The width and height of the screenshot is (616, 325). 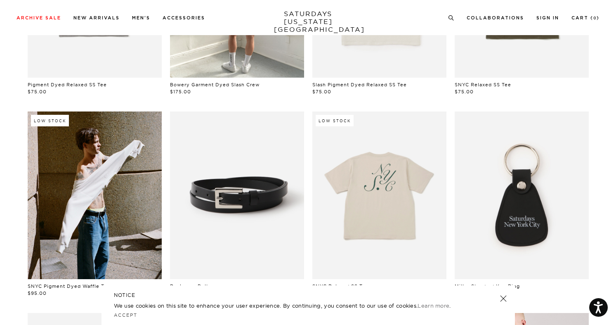 What do you see at coordinates (189, 286) in the screenshot?
I see `a: Rockaway Belt` at bounding box center [189, 286].